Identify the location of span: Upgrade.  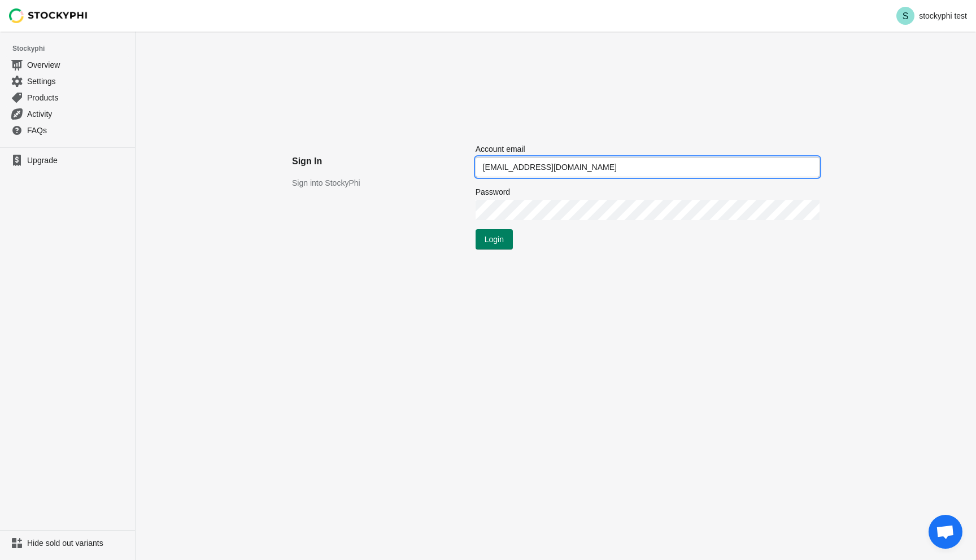
(77, 160).